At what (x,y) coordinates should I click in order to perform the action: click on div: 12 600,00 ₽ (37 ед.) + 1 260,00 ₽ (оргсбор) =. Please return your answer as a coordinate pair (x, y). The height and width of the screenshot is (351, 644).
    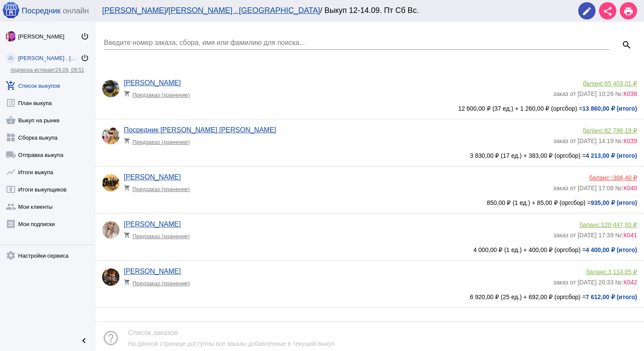
    Looking at the image, I should click on (370, 109).